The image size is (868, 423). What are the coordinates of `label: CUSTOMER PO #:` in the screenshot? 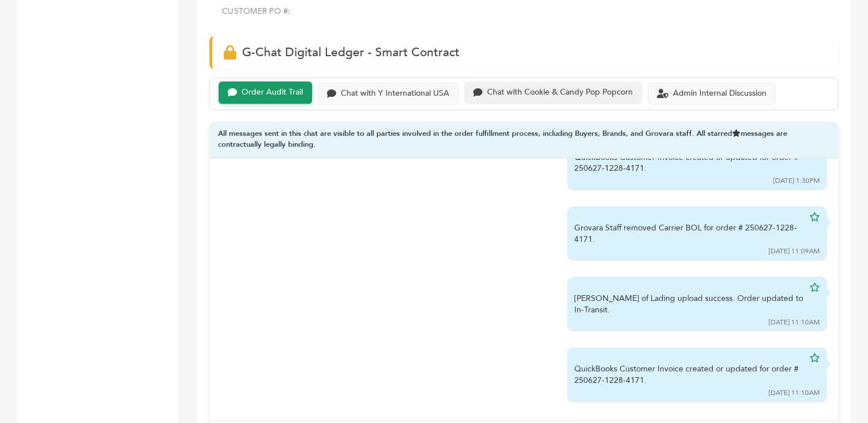 It's located at (257, 12).